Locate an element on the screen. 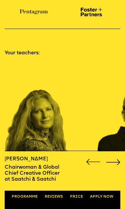  a: Price is located at coordinates (76, 197).